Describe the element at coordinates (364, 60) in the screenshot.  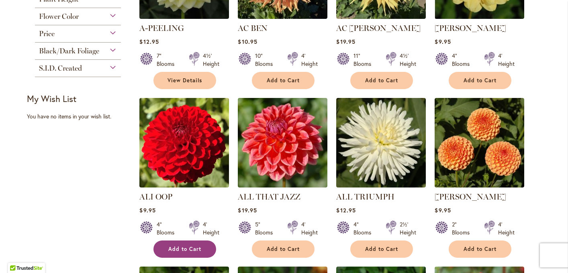
I see `div: 11" Blooms` at that location.